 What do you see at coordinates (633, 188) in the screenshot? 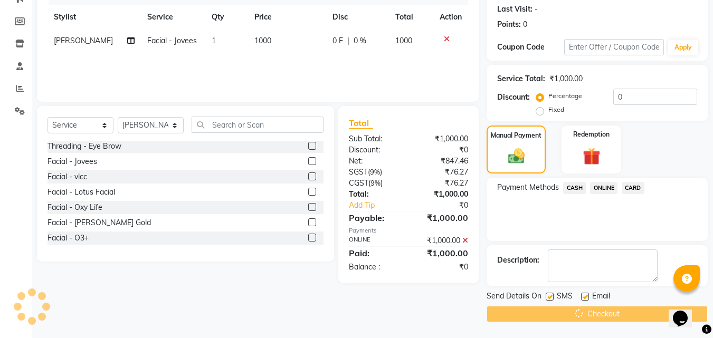
I see `span: CARD` at bounding box center [633, 188].